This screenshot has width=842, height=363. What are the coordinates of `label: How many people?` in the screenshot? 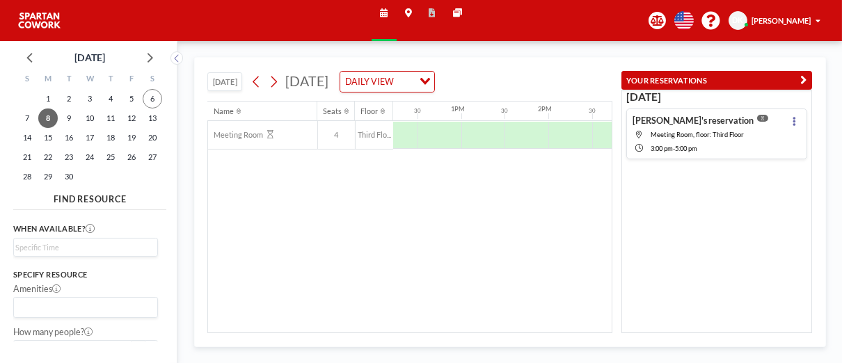 It's located at (53, 333).